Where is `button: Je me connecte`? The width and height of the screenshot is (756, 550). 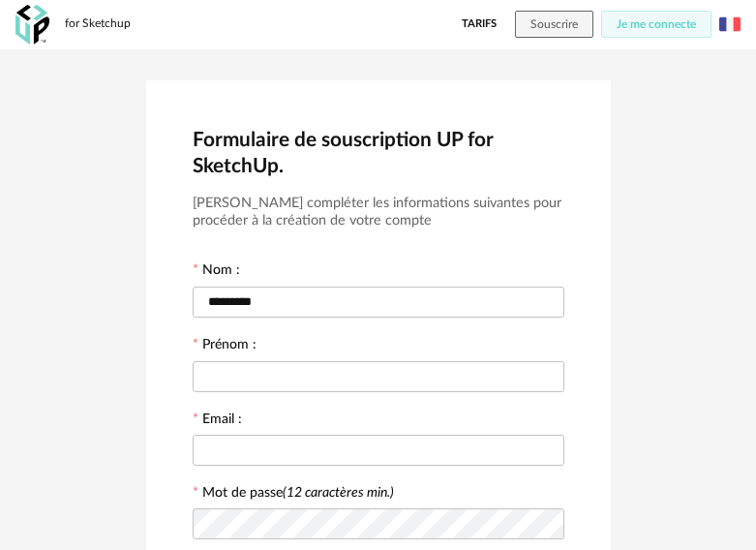
button: Je me connecte is located at coordinates (656, 24).